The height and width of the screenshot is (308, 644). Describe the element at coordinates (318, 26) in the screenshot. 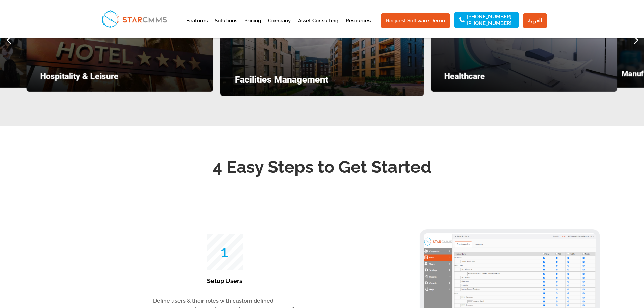

I see `a: Asset Consulting` at that location.